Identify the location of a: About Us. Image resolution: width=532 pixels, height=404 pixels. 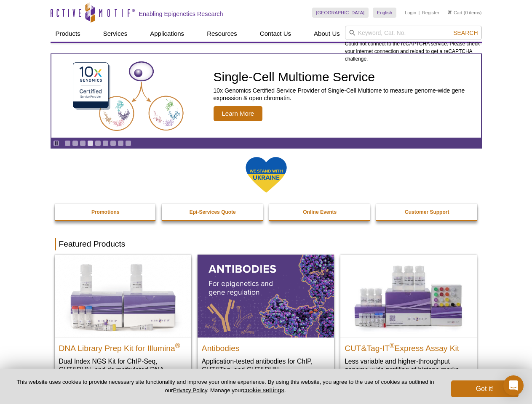
(327, 34).